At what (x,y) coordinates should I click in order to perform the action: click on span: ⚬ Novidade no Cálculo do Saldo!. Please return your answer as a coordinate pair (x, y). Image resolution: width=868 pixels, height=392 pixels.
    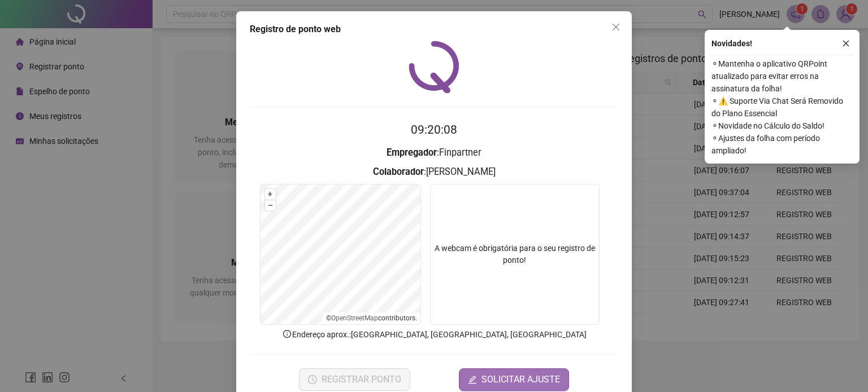
    Looking at the image, I should click on (782, 126).